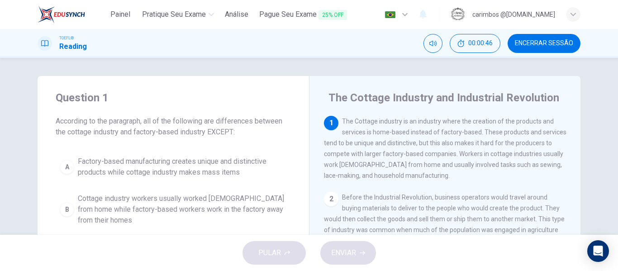  Describe the element at coordinates (237, 14) in the screenshot. I see `a: Análise` at that location.